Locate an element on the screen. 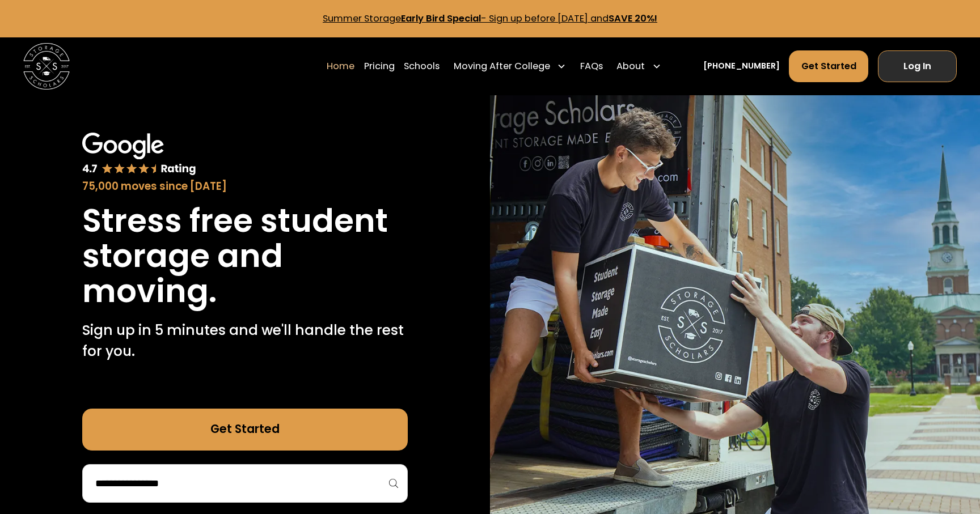 This screenshot has width=980, height=514. img: Google 4.7 star rating is located at coordinates (139, 154).